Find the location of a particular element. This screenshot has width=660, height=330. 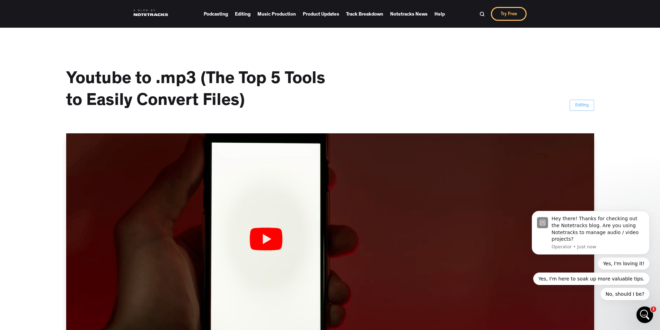

button: Quick reply: Yes, I'm here to soak up more valuable tips. is located at coordinates (70, 114).